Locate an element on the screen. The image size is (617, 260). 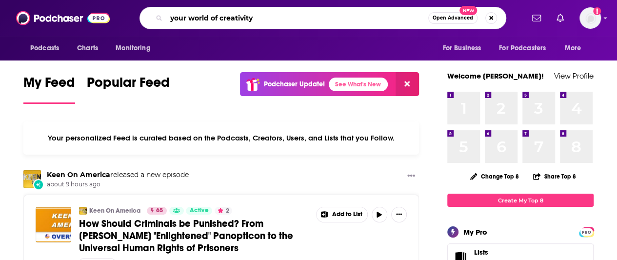
svg: Add a profile image is located at coordinates (597, 11).